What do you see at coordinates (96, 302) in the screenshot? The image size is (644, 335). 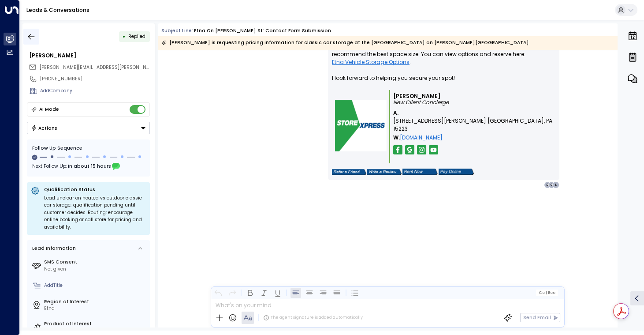 I see `label: Region of Interest` at bounding box center [96, 302].